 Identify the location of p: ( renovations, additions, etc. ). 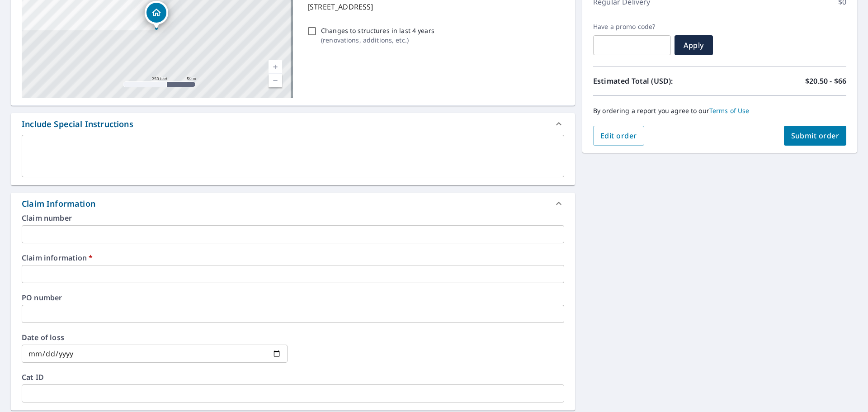
(378, 39).